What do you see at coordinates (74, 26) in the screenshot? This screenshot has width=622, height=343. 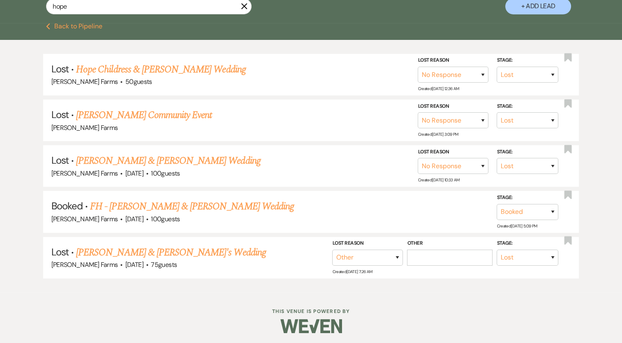 I see `button: Back to Pipeline` at bounding box center [74, 26].